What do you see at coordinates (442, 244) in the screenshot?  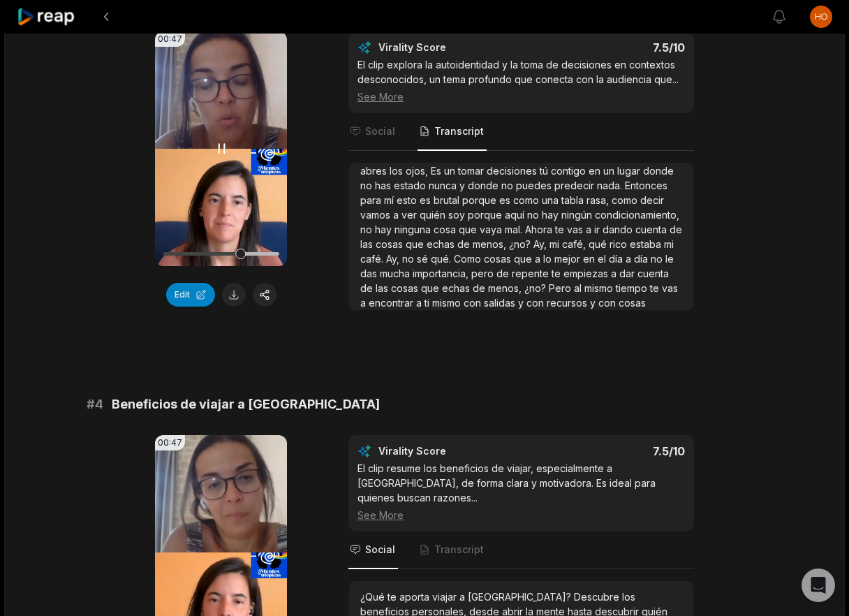 I see `span: echas` at bounding box center [442, 244].